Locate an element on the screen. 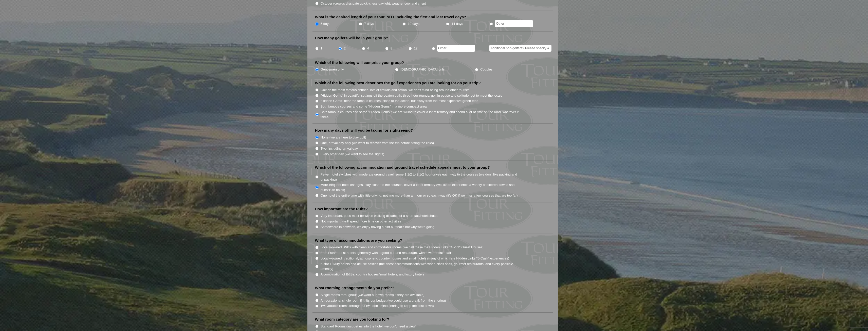 Image resolution: width=868 pixels, height=331 pixels. label: 12 is located at coordinates (416, 48).